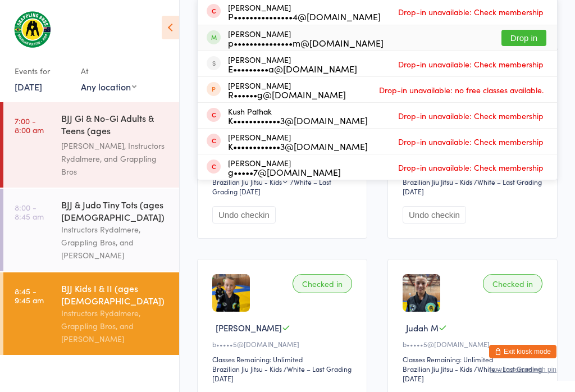 Image resolution: width=575 pixels, height=392 pixels. Describe the element at coordinates (29, 295) in the screenshot. I see `time: 8:45 - 9:45 am` at that location.